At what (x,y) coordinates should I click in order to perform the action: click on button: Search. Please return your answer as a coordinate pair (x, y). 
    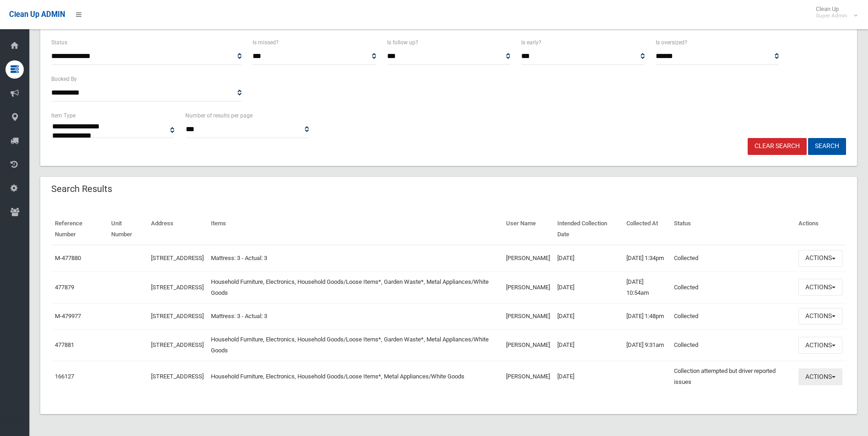
    Looking at the image, I should click on (827, 146).